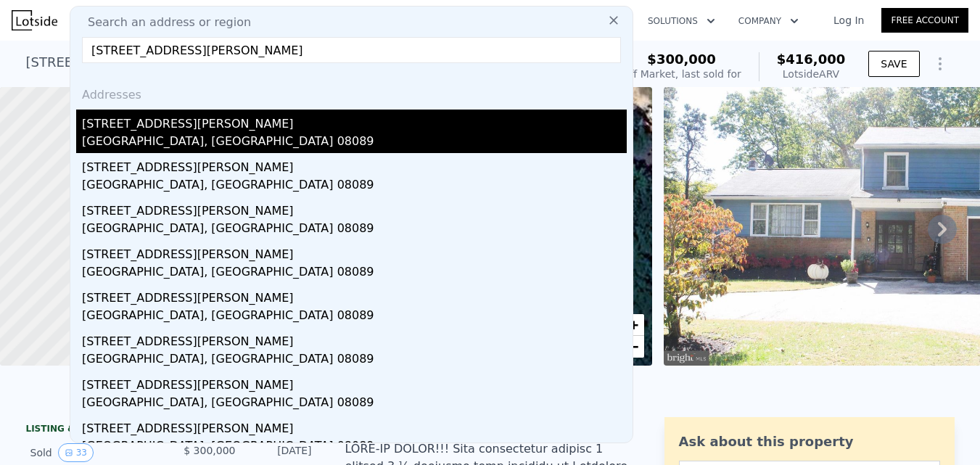  I want to click on a: Zoom out, so click(633, 347).